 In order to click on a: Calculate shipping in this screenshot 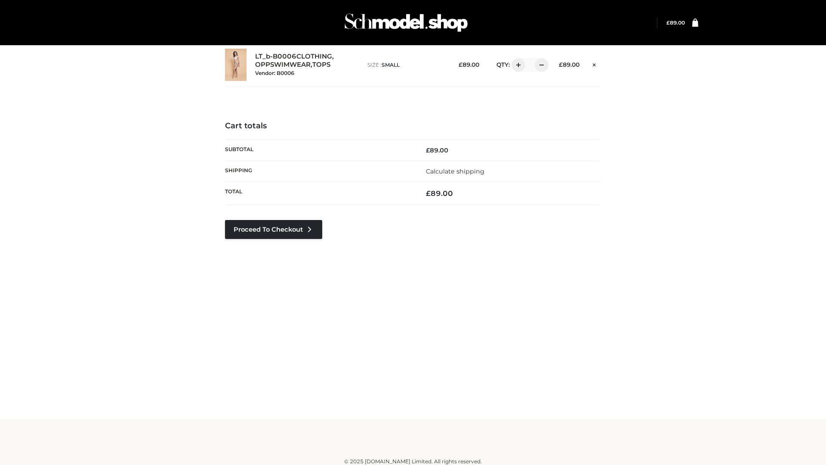, I will do `click(455, 171)`.